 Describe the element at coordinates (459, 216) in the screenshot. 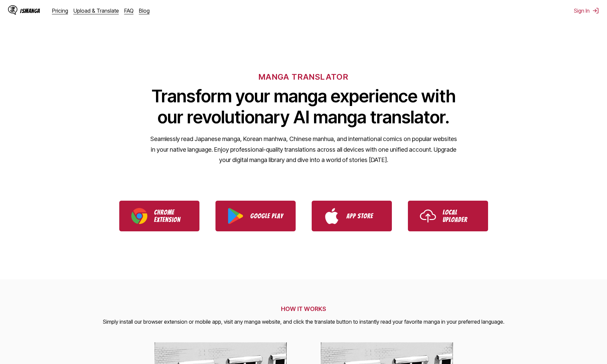

I see `p: Local Uploader` at that location.